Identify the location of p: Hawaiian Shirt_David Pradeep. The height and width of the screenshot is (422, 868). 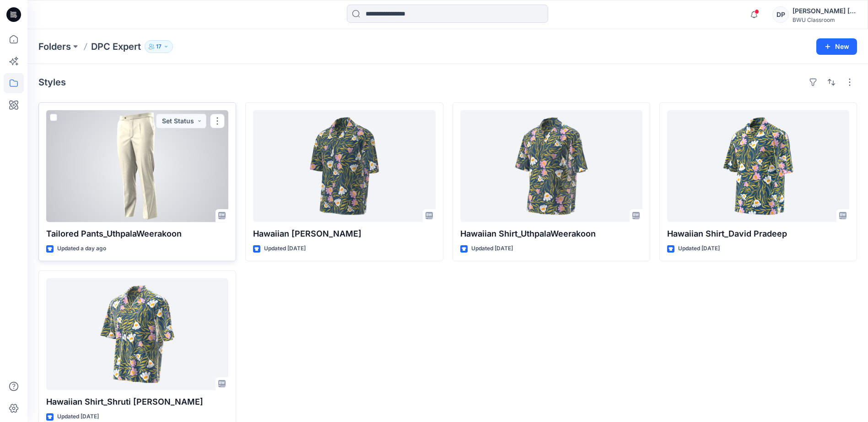
(758, 234).